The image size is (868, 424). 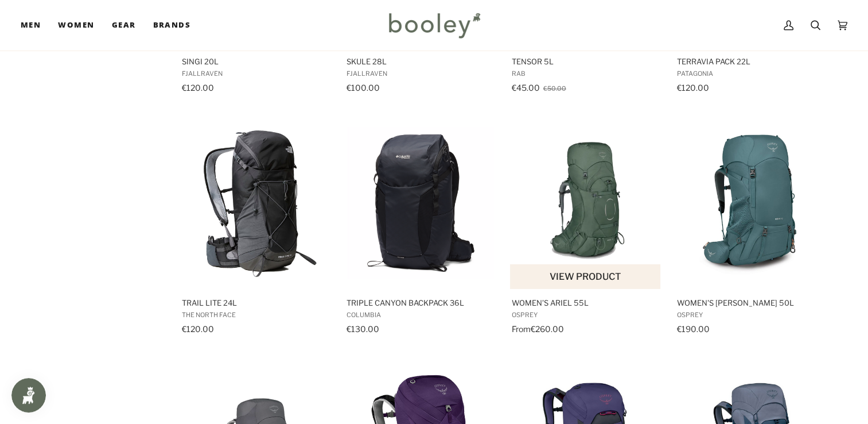 I want to click on span: Tensor 5L, so click(x=586, y=61).